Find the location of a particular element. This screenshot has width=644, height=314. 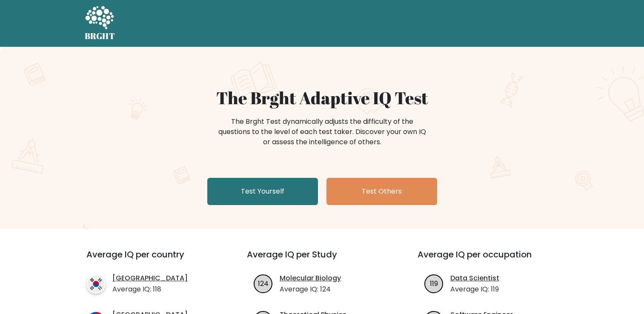

p: Average IQ: 119 is located at coordinates (475, 289).